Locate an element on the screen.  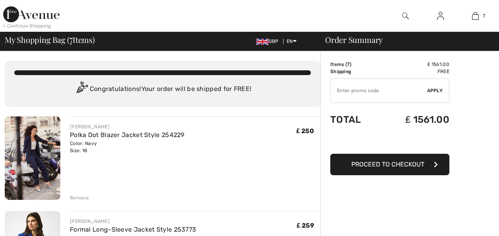
a: Sign In is located at coordinates (440, 16).